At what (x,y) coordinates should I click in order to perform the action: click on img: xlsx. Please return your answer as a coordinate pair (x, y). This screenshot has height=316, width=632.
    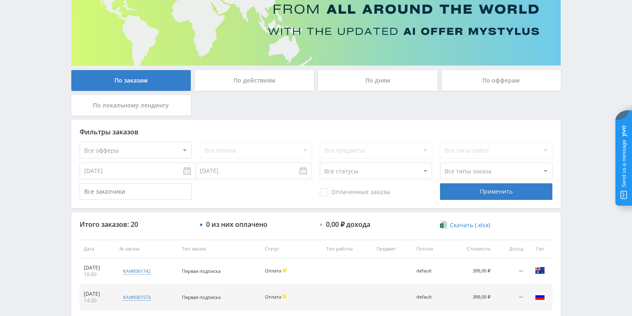
    Looking at the image, I should click on (444, 225).